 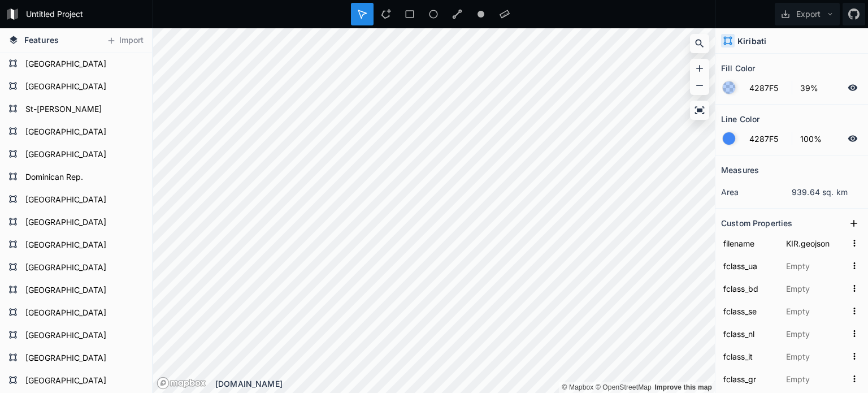 I want to click on a: OpenStreetMap, so click(x=623, y=388).